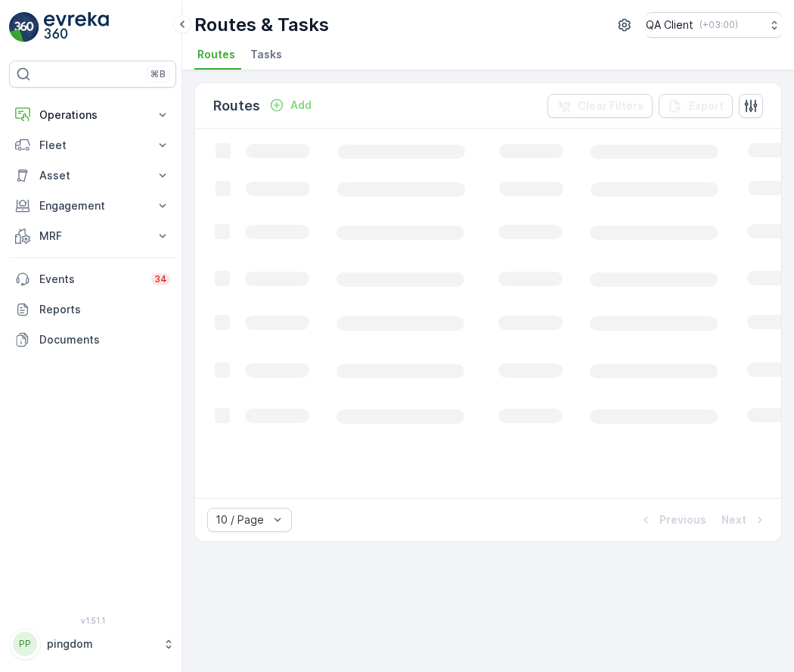 The height and width of the screenshot is (672, 794). I want to click on span: Tasks, so click(266, 54).